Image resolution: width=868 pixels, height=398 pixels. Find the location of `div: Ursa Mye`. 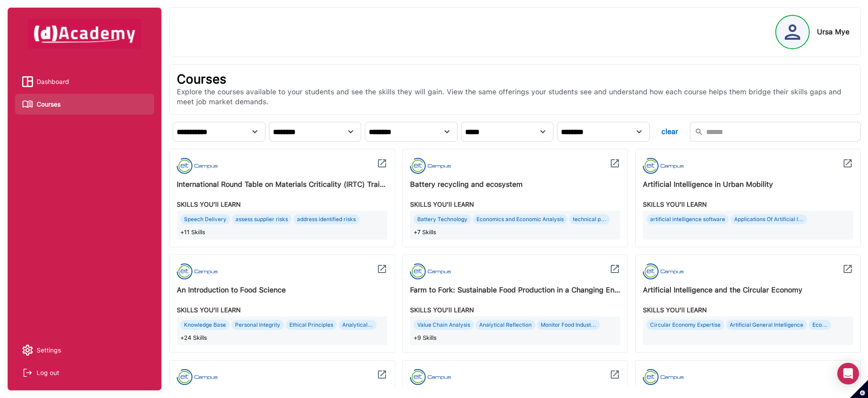

div: Ursa Mye is located at coordinates (833, 31).